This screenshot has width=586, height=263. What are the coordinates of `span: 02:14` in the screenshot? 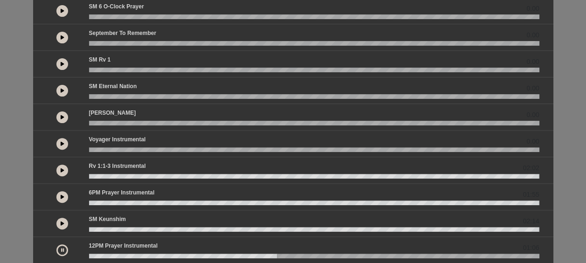 It's located at (531, 221).